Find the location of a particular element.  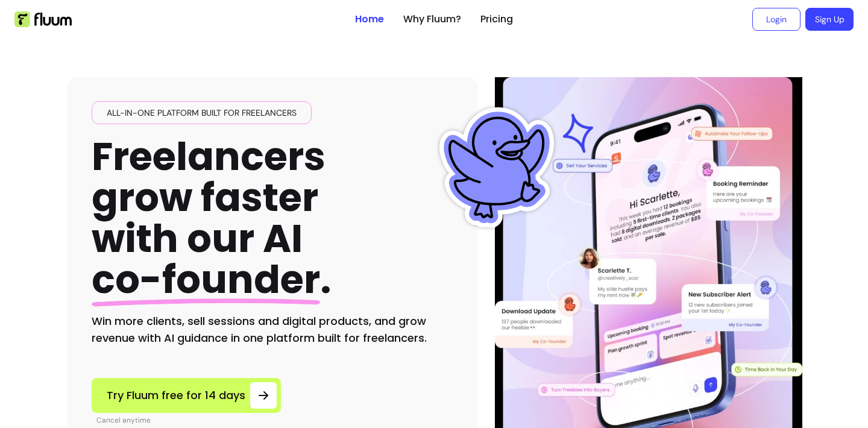

a: Why Fluum? is located at coordinates (433, 20).